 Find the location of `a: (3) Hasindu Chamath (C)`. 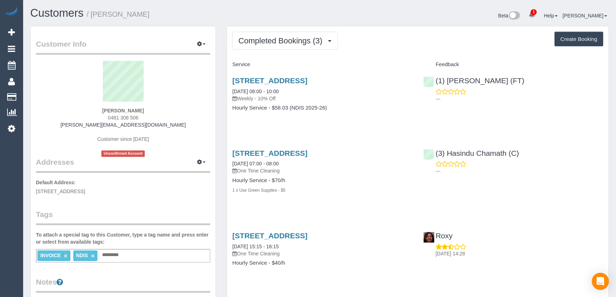

a: (3) Hasindu Chamath (C) is located at coordinates (472, 153).